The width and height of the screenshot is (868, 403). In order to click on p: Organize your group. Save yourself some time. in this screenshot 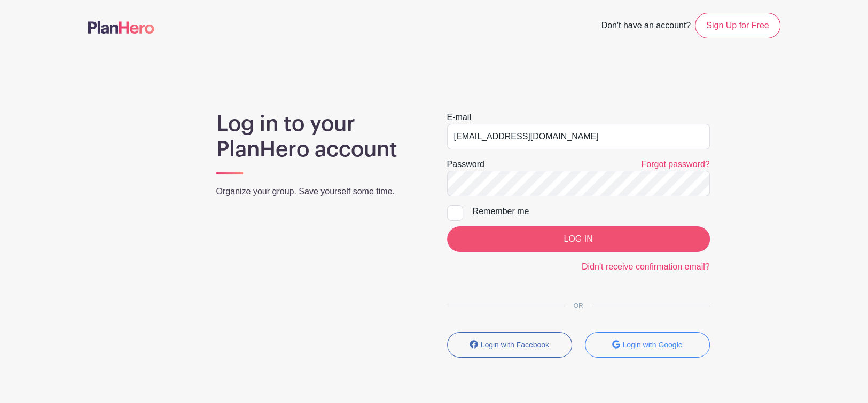, I will do `click(319, 192)`.